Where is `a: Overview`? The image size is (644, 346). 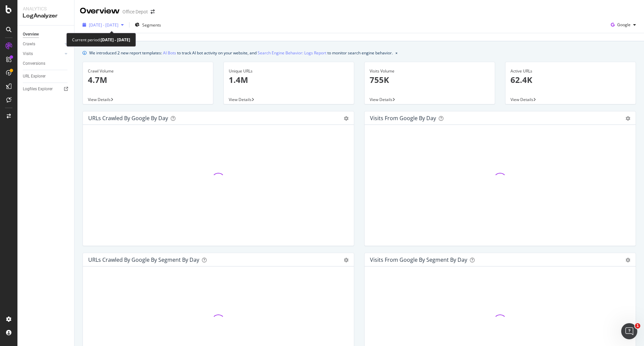 a: Overview is located at coordinates (46, 34).